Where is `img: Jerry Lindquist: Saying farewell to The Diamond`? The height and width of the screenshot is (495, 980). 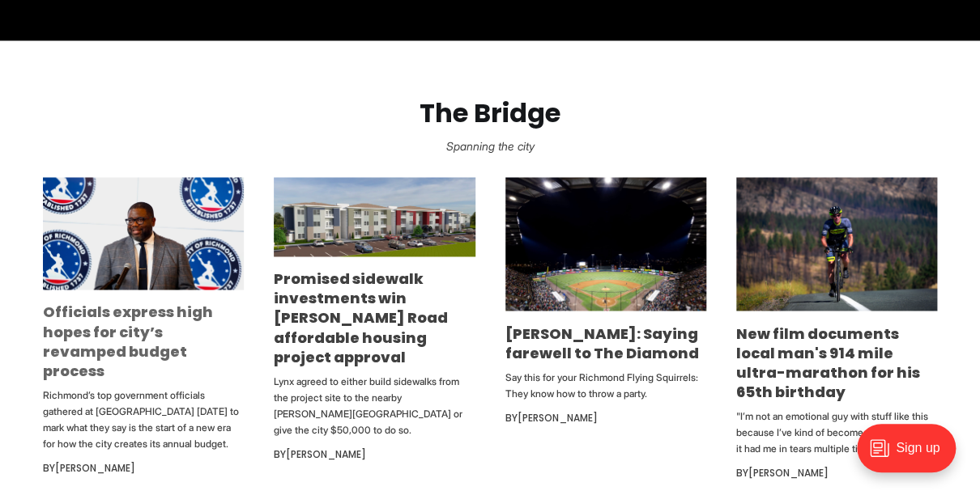
img: Jerry Lindquist: Saying farewell to The Diamond is located at coordinates (605, 244).